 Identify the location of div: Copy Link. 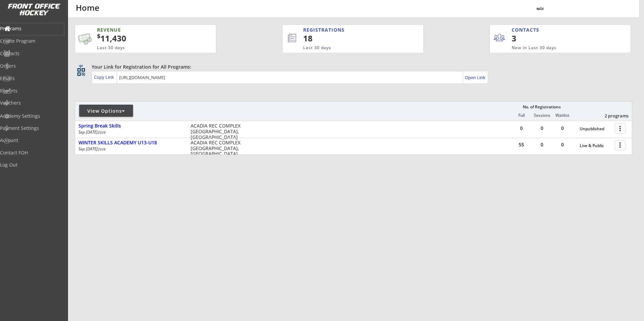
(104, 77).